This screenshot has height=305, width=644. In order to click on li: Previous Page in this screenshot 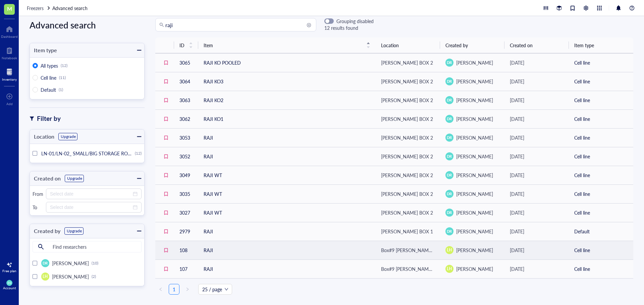, I will do `click(160, 289)`.